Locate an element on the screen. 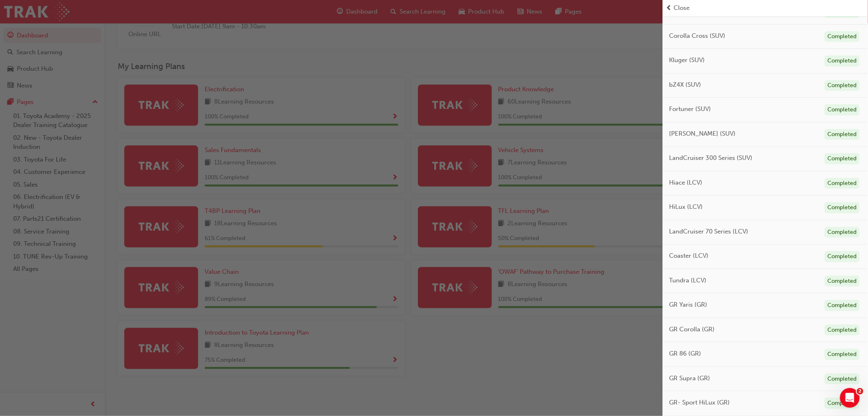 The height and width of the screenshot is (416, 868). span: LandCruiser 70 Series (LCV) is located at coordinates (709, 231).